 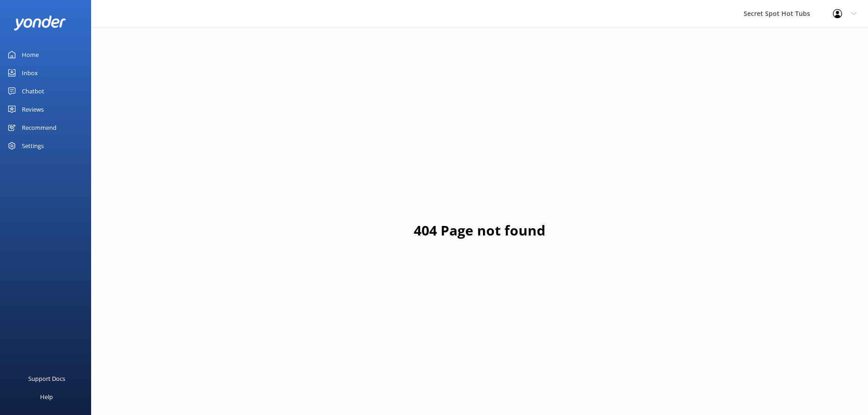 I want to click on div: Reviews, so click(x=33, y=109).